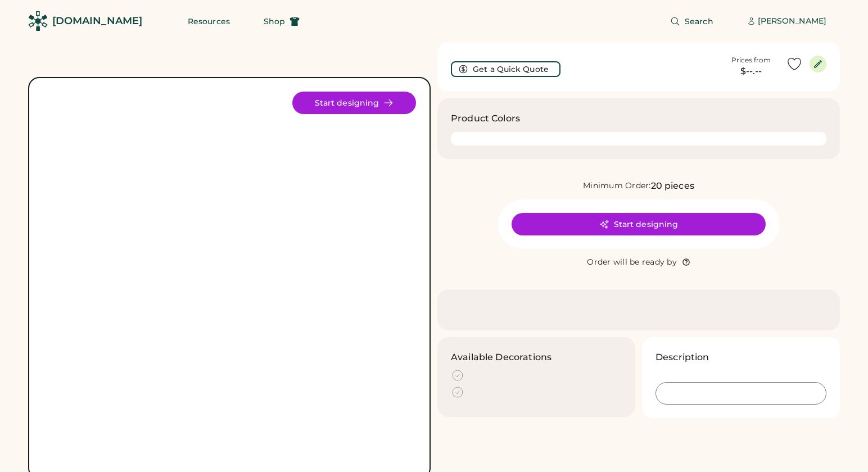  I want to click on button: Resources, so click(209, 22).